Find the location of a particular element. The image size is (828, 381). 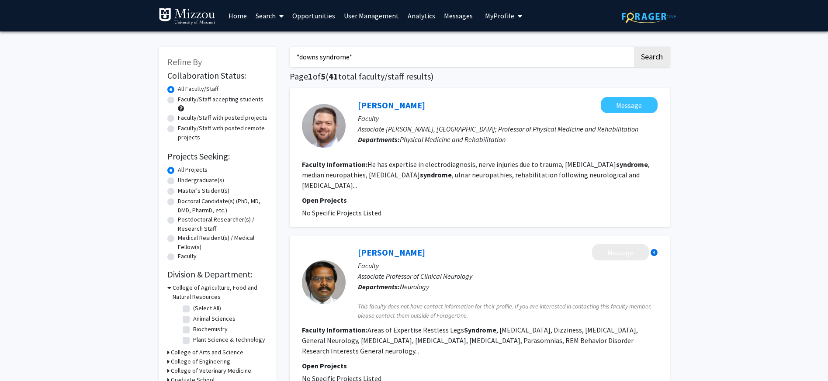

span: No Specific Projects Listed is located at coordinates (342, 213).